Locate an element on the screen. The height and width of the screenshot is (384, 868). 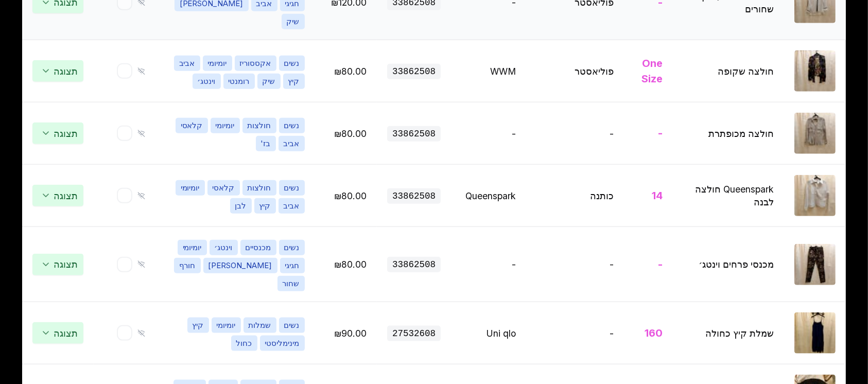
td: WWM is located at coordinates (489, 71).